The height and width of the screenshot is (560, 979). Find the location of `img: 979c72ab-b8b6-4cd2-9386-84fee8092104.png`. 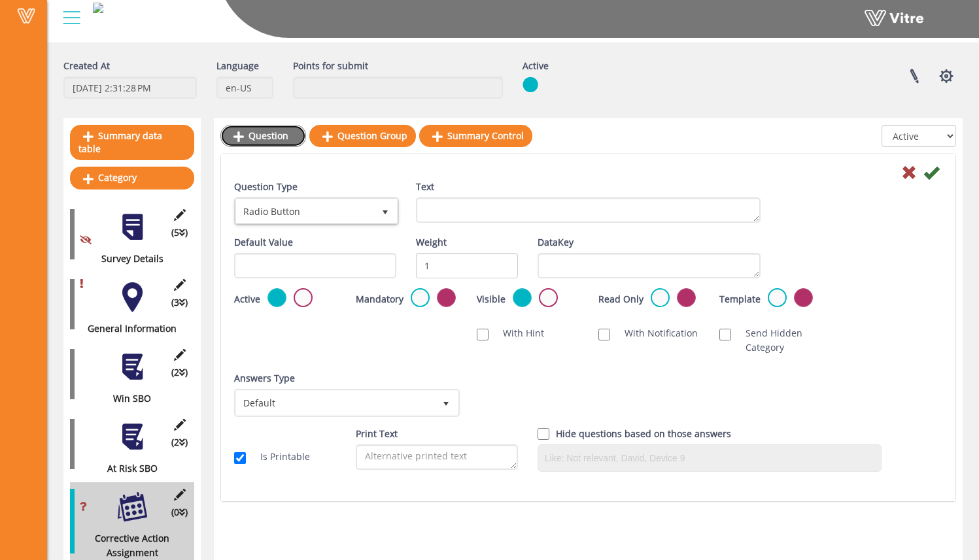

img: 979c72ab-b8b6-4cd2-9386-84fee8092104.png is located at coordinates (98, 8).